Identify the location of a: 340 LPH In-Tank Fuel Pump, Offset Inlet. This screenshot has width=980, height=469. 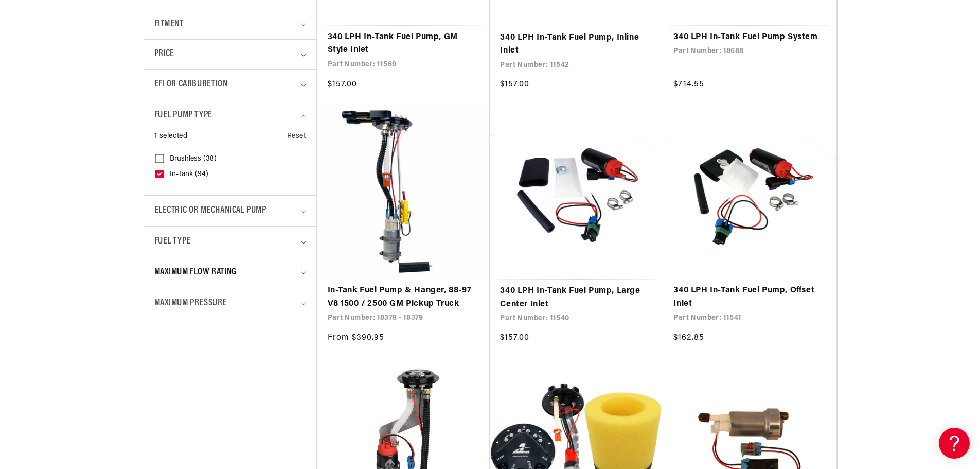
(750, 297).